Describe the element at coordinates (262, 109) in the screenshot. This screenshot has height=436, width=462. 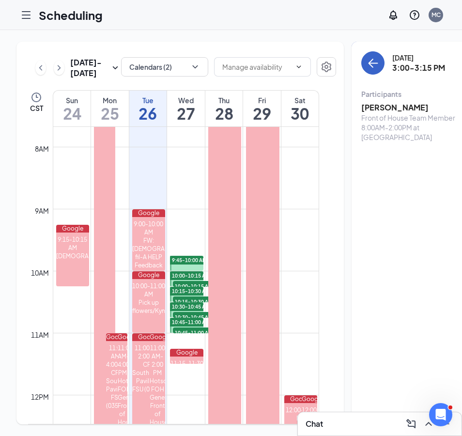
I see `a: August 29, 2025` at that location.